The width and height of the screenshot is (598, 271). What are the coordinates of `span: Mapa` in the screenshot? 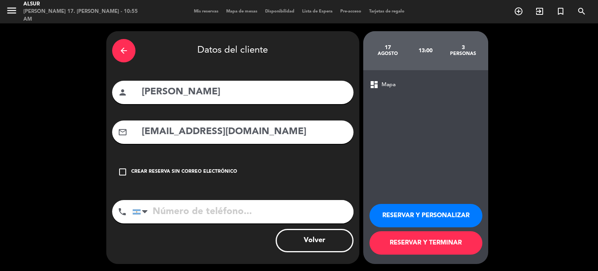 It's located at (389, 84).